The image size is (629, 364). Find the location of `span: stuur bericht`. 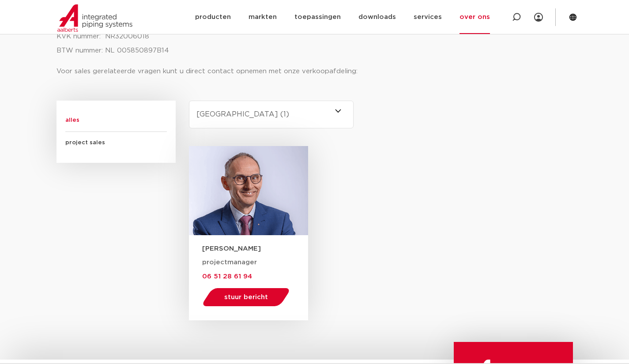

span: stuur bericht is located at coordinates (246, 297).